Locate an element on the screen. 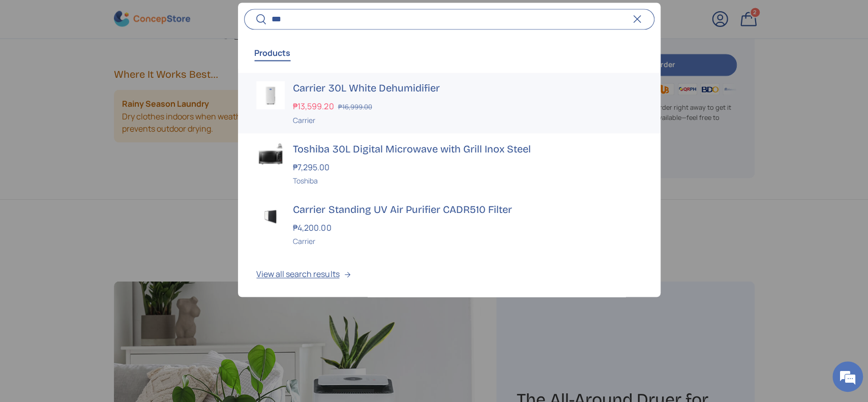 The image size is (868, 402). button: Products is located at coordinates (272, 53).